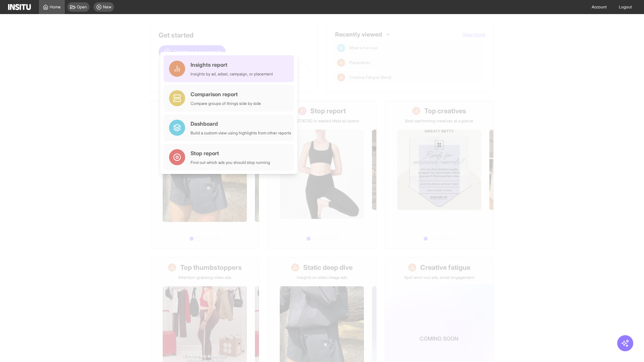  What do you see at coordinates (230, 162) in the screenshot?
I see `div: Find out which ads you should stop running` at bounding box center [230, 162].